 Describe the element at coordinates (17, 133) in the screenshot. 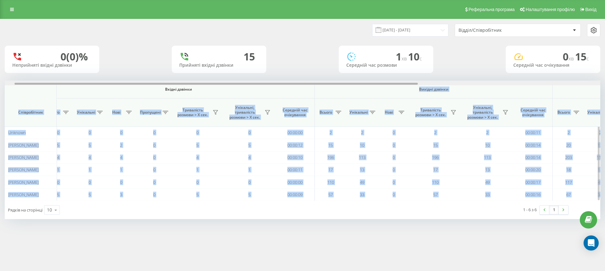

I see `span: Unknown` at that location.